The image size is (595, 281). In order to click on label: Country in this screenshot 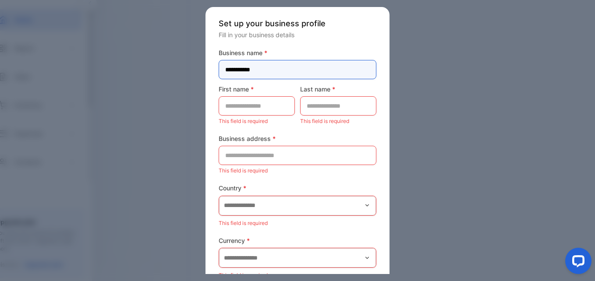, I will do `click(297, 188)`.